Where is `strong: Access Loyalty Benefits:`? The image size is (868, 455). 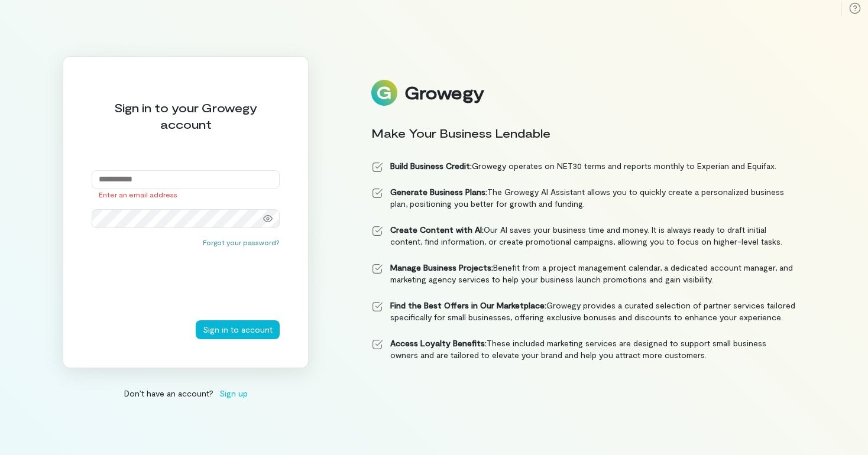 strong: Access Loyalty Benefits: is located at coordinates (438, 342).